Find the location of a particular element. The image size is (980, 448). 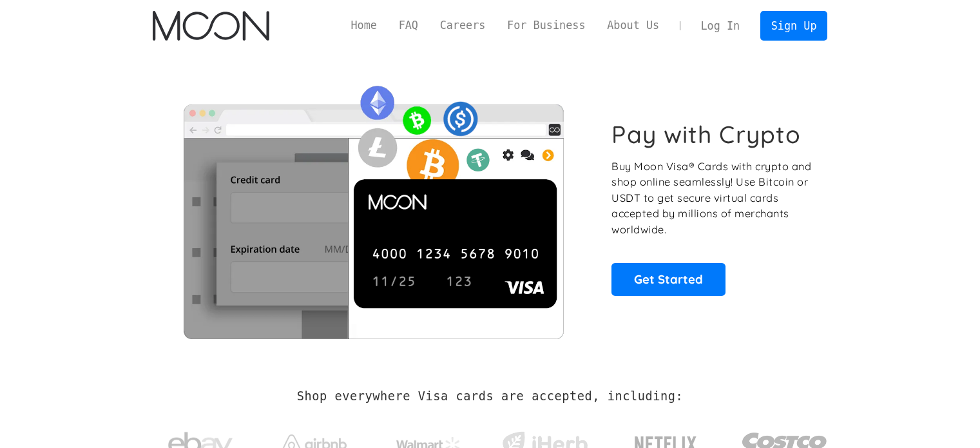

a: Log In is located at coordinates (721, 26).